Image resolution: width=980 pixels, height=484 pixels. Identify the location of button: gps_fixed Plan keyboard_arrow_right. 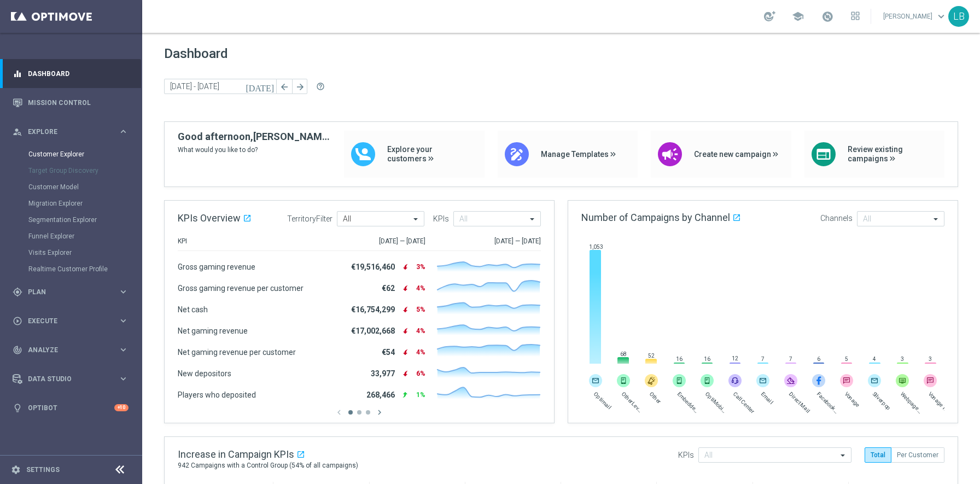
(70, 292).